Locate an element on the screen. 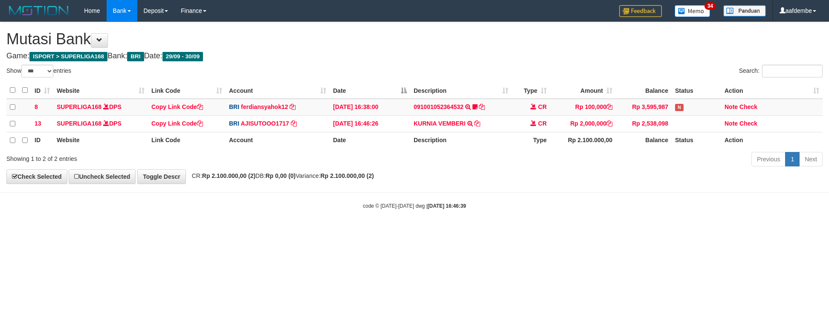 This screenshot has width=829, height=312. a: Uncheck Selected is located at coordinates (102, 177).